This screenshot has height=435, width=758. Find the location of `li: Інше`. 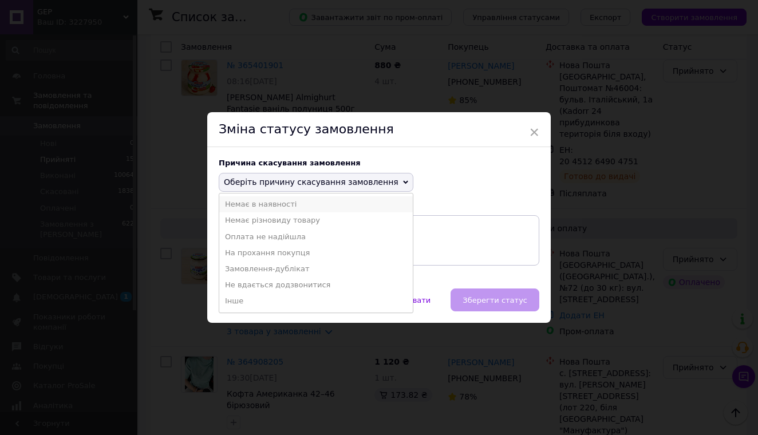

li: Інше is located at coordinates (316, 301).